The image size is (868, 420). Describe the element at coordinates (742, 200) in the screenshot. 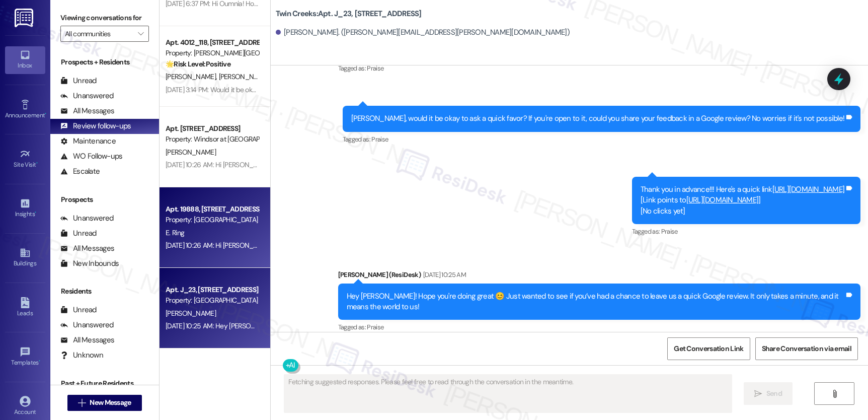

I see `div: Thank you in advance!!! Here's a quick link [Link points to ] [No clicks yet]` at that location.